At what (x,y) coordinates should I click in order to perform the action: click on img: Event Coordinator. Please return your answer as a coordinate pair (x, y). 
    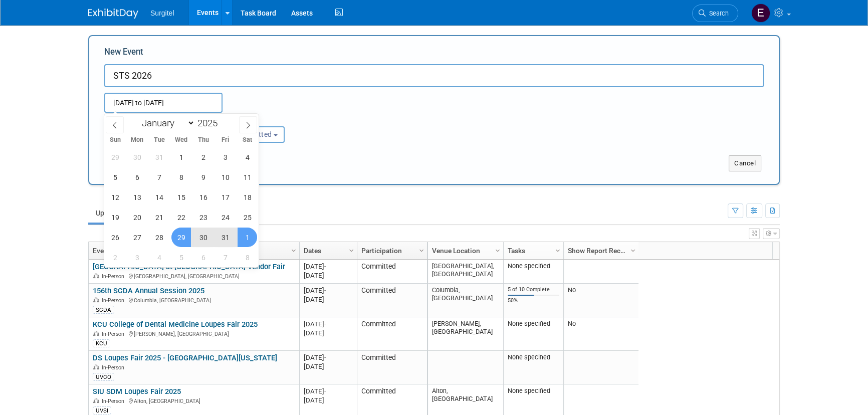
    Looking at the image, I should click on (761, 13).